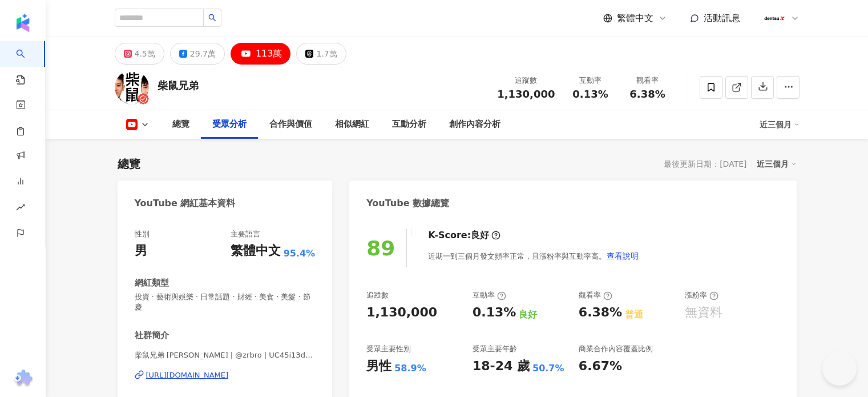 The image size is (868, 397). Describe the element at coordinates (152, 335) in the screenshot. I see `div: 社群簡介` at that location.